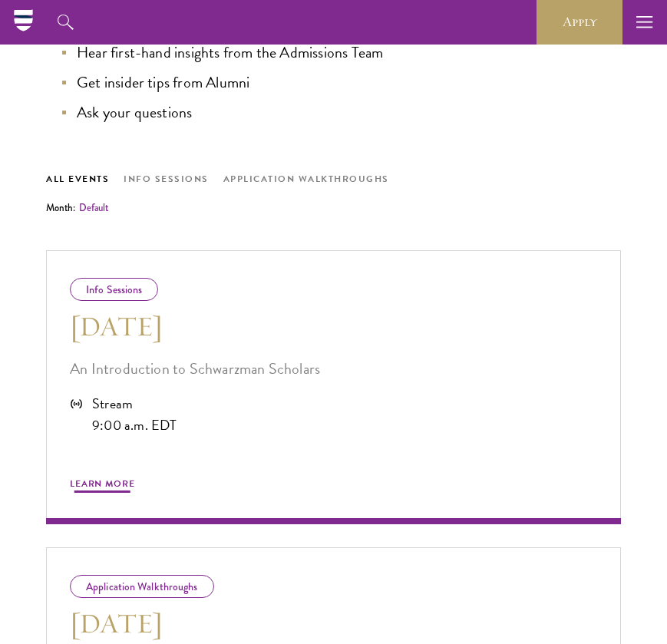 The image size is (667, 644). Describe the element at coordinates (114, 289) in the screenshot. I see `div: Info Sessions` at that location.